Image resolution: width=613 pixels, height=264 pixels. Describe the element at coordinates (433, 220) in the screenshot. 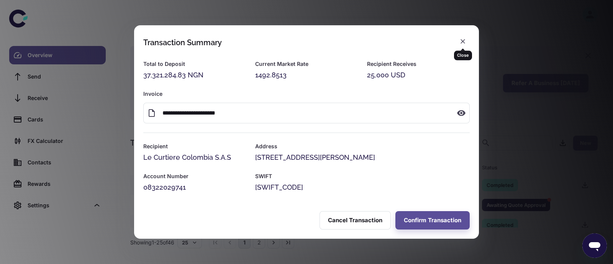

I see `button: Confirm Transaction` at that location.